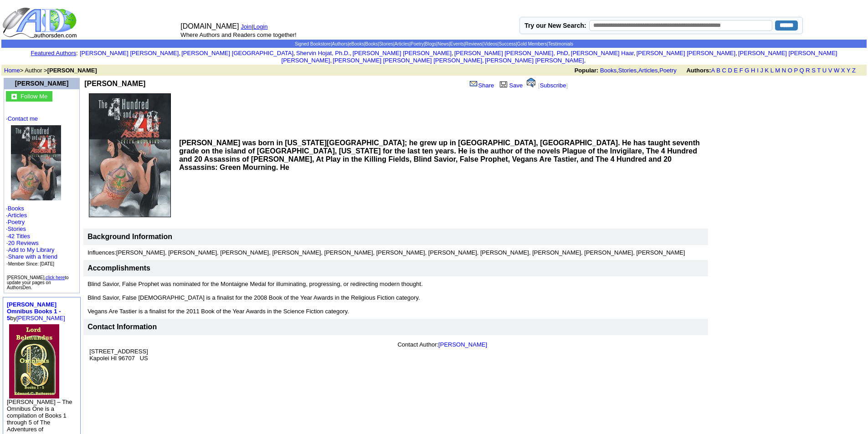 The height and width of the screenshot is (434, 868). What do you see at coordinates (753, 70) in the screenshot?
I see `a: H` at bounding box center [753, 70].